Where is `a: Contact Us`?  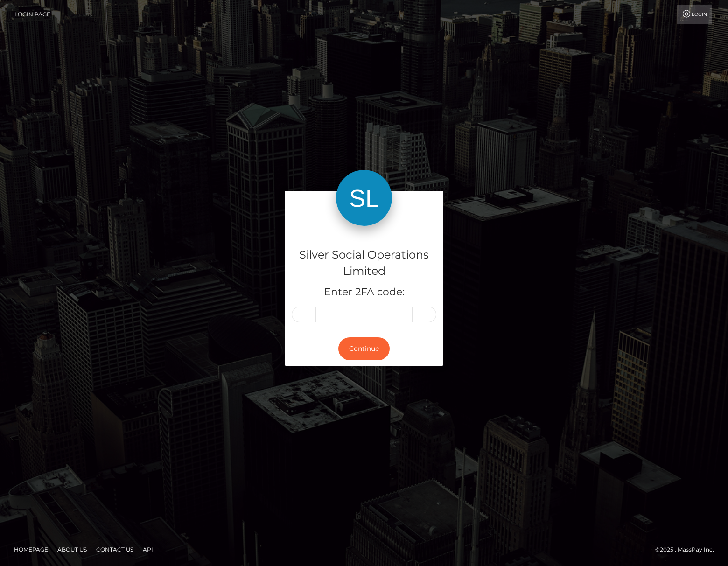
a: Contact Us is located at coordinates (115, 549).